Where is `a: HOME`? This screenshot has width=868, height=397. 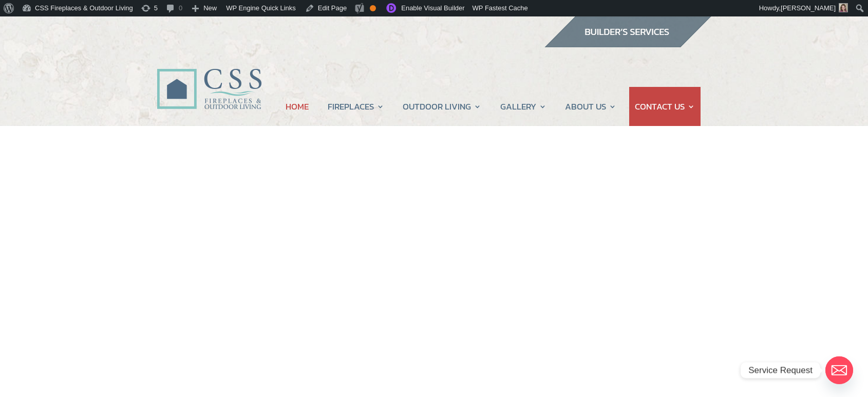 a: HOME is located at coordinates (297, 106).